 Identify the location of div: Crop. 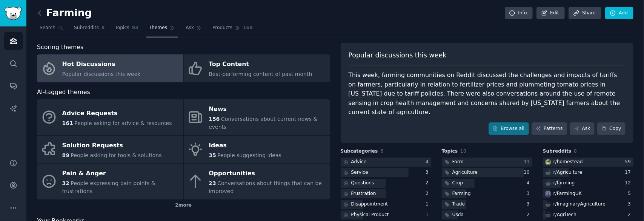
(458, 183).